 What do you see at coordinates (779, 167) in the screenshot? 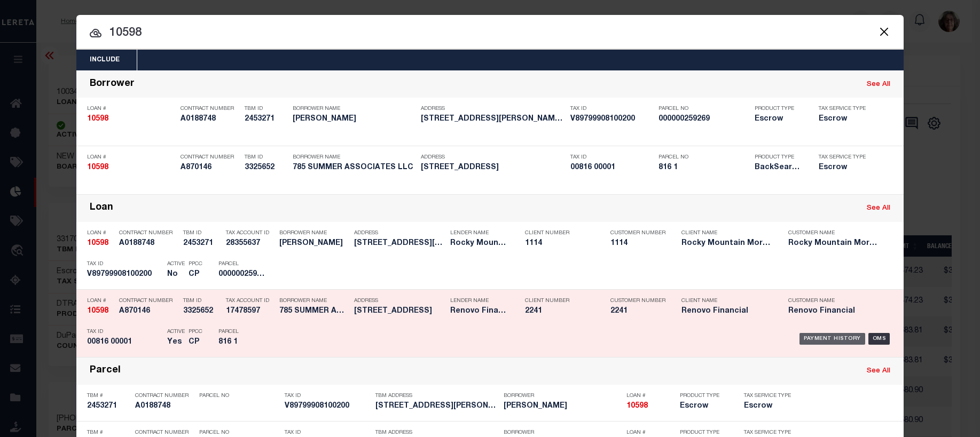
I see `h5: BackSearch,Escrow` at bounding box center [779, 167].